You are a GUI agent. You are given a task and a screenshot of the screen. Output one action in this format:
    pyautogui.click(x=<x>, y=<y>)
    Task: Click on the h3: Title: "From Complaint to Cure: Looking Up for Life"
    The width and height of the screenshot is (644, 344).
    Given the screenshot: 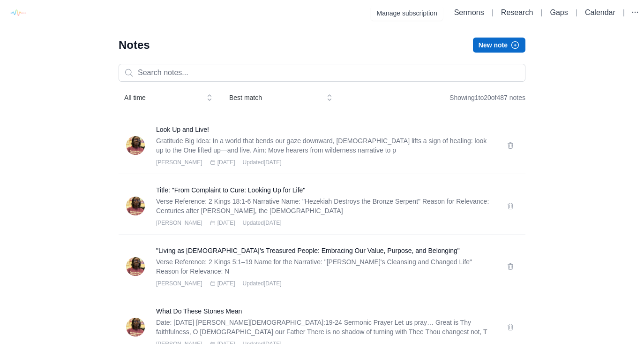 What is the action you would take?
    pyautogui.click(x=326, y=190)
    